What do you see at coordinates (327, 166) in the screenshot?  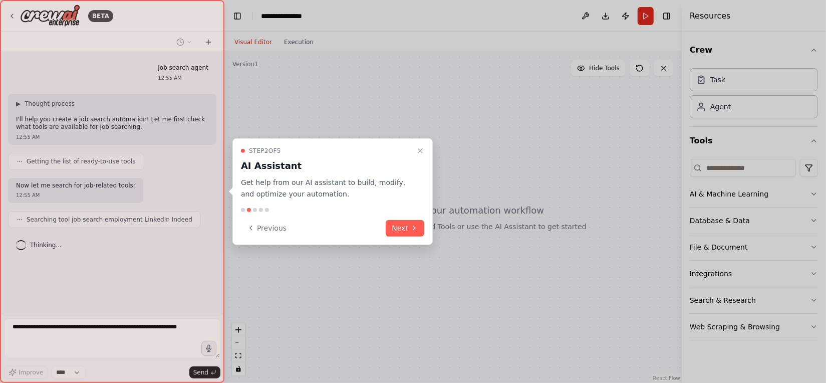 I see `h3: AI Assistant` at bounding box center [327, 166].